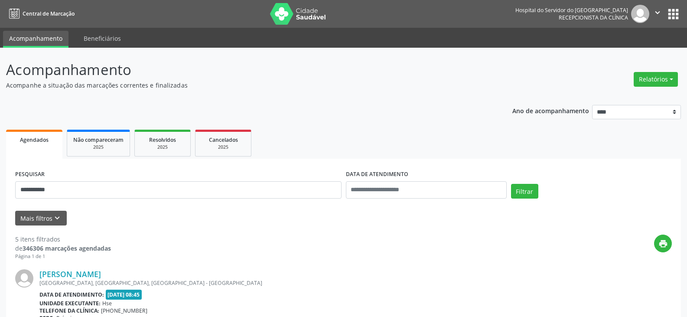  What do you see at coordinates (57, 218) in the screenshot?
I see `i: keyboard_arrow_down` at bounding box center [57, 218].